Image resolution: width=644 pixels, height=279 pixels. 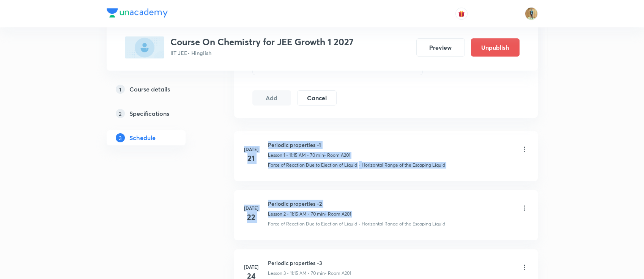 What do you see at coordinates (145, 47) in the screenshot?
I see `img: E7DC8BF1-E3AF-4506-9D42-7CEB8EE73684_plus.png` at bounding box center [145, 47].